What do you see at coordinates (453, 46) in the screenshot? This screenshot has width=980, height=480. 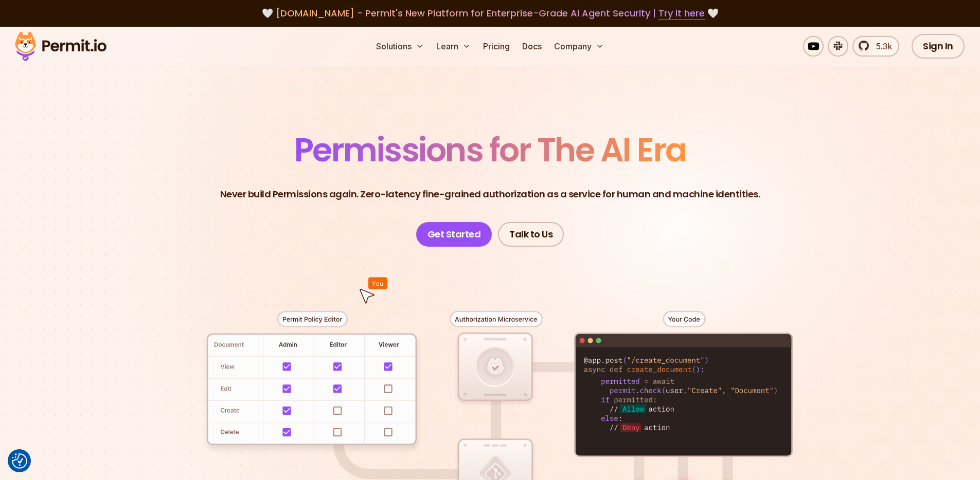 I see `button: Learn` at bounding box center [453, 46].